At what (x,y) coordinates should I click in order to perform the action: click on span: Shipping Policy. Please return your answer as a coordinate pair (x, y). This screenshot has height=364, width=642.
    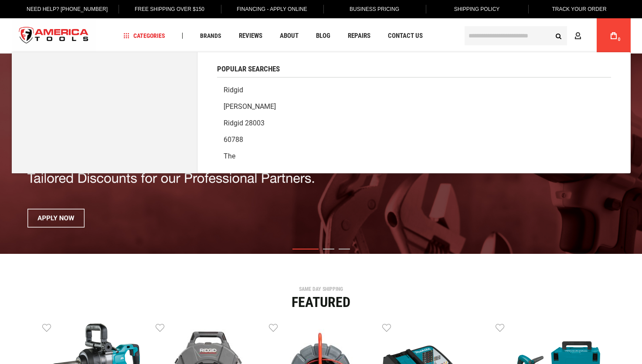
    Looking at the image, I should click on (477, 9).